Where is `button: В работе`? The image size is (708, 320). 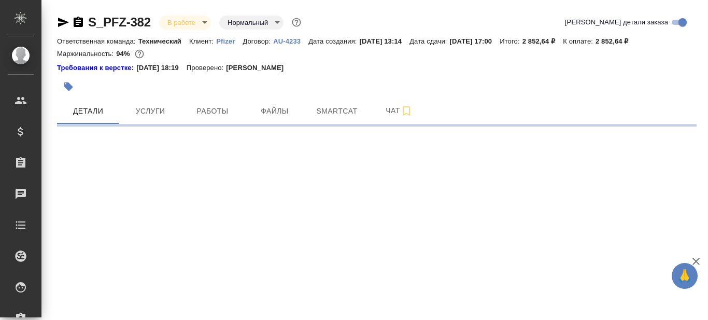
button: В работе is located at coordinates (181, 22).